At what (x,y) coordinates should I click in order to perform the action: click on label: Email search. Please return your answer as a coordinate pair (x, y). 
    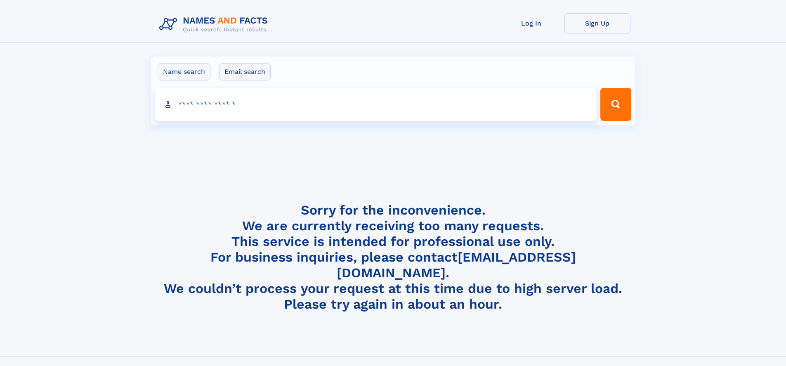
    Looking at the image, I should click on (245, 72).